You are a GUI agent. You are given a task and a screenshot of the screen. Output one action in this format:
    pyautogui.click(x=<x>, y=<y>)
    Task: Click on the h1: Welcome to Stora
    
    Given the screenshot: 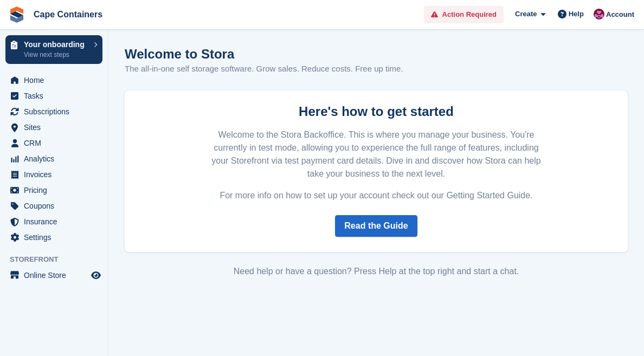 What is the action you would take?
    pyautogui.click(x=264, y=54)
    